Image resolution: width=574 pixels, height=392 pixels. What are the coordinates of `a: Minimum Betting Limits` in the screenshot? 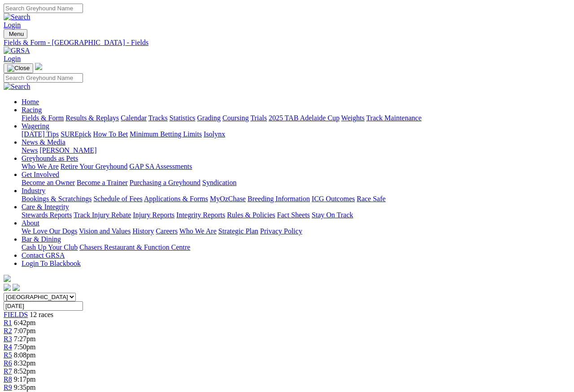 It's located at (165, 133).